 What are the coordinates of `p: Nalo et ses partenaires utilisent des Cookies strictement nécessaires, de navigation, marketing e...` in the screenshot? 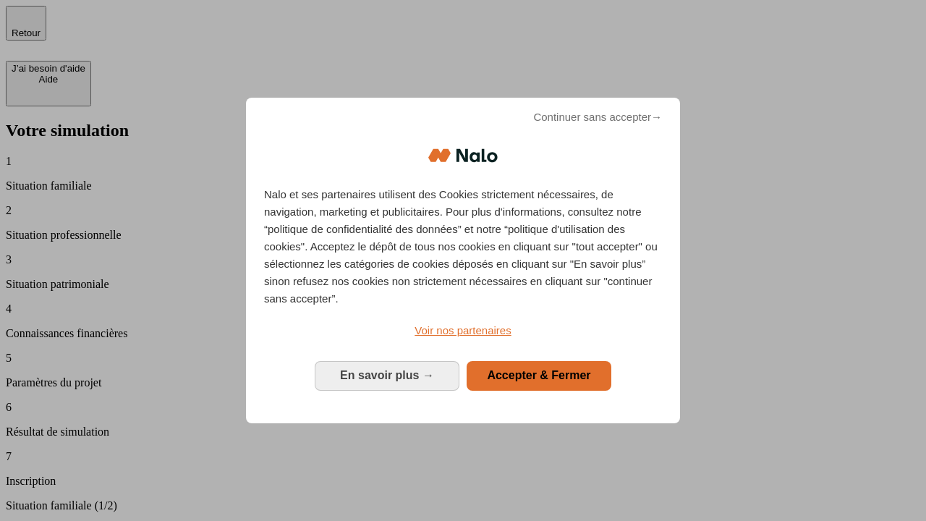 It's located at (463, 247).